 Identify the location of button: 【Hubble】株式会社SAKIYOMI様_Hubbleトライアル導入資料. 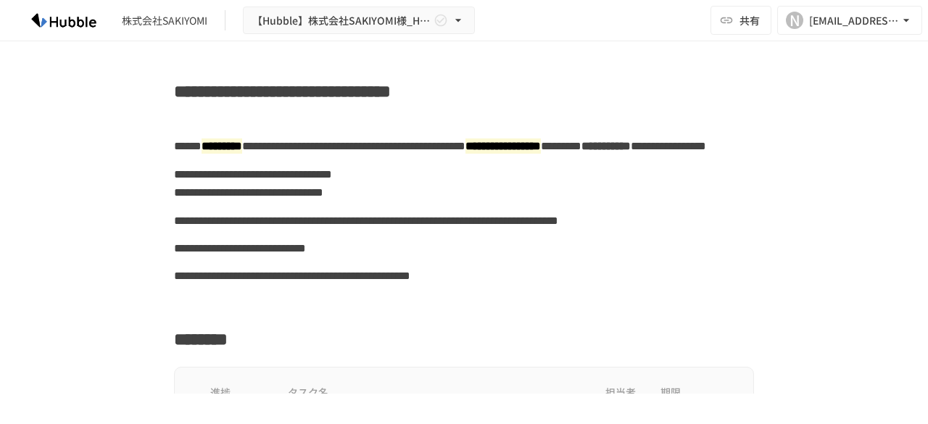
(359, 20).